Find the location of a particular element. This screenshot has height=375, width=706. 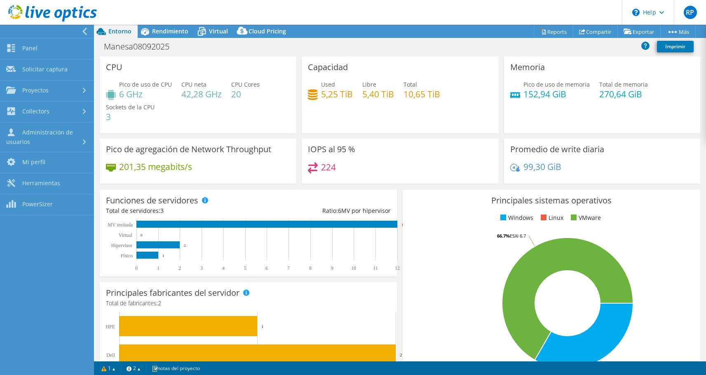

text: HPE is located at coordinates (110, 326).